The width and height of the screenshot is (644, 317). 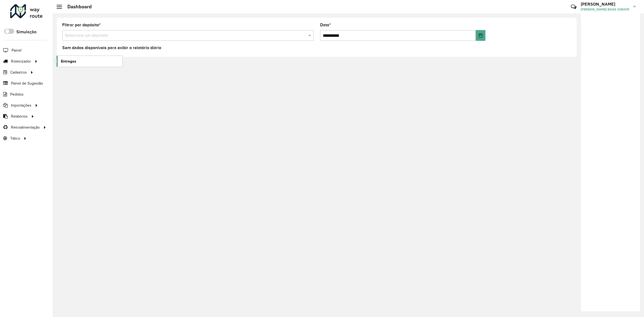 What do you see at coordinates (18, 72) in the screenshot?
I see `span: Cadastros` at bounding box center [18, 72].